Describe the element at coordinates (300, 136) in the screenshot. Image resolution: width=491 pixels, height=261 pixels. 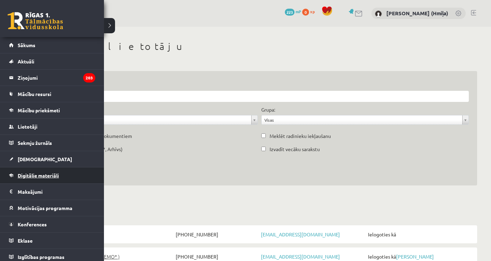
I see `label: Meklēt radinieku iekļaušanu` at that location.